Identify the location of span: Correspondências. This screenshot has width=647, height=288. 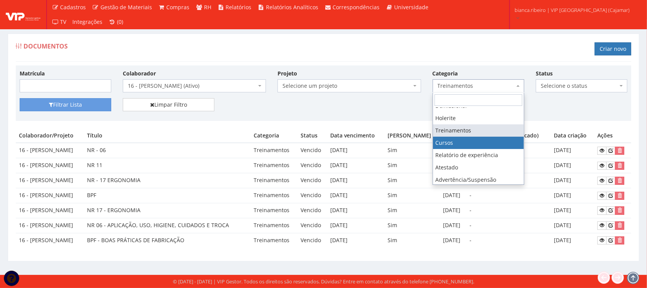
(356, 7).